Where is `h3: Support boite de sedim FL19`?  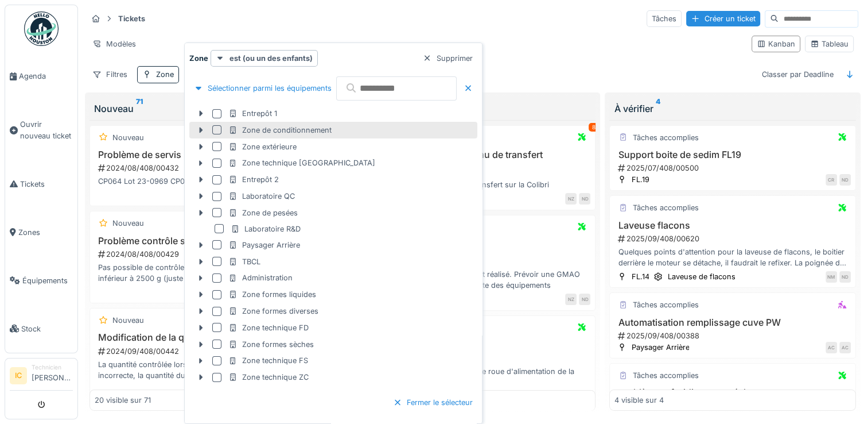 h3: Support boite de sedim FL19 is located at coordinates (732, 155).